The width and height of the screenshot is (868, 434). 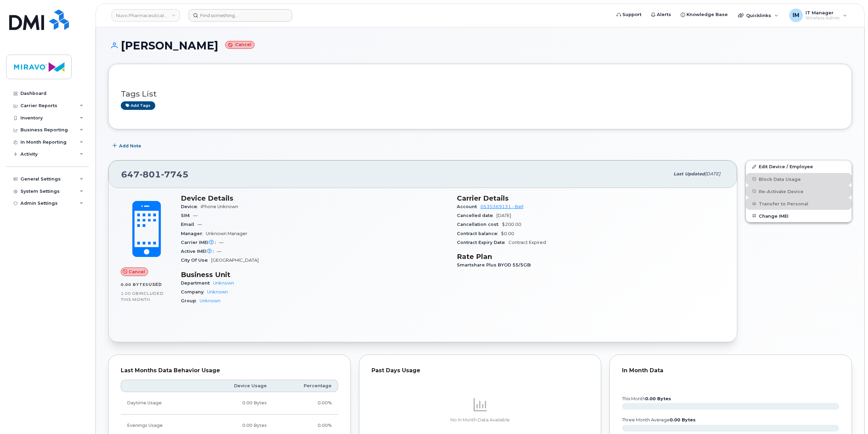 What do you see at coordinates (591, 198) in the screenshot?
I see `h3: Carrier Details` at bounding box center [591, 198].